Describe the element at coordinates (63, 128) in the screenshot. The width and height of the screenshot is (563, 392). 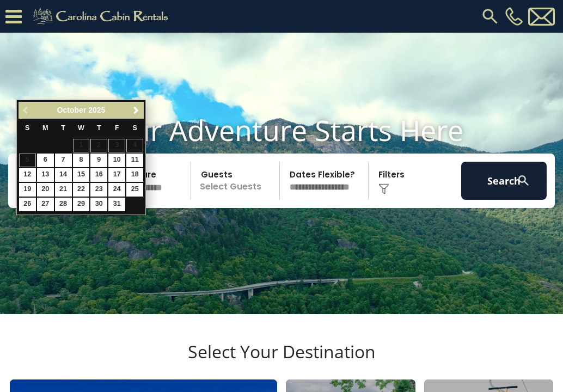
I see `span: Tuesday` at that location.